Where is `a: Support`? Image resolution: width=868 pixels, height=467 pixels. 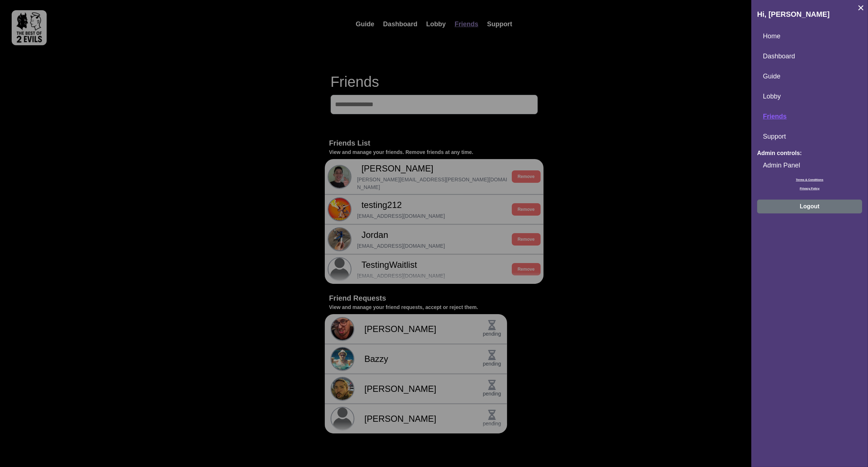 a: Support is located at coordinates (810, 136).